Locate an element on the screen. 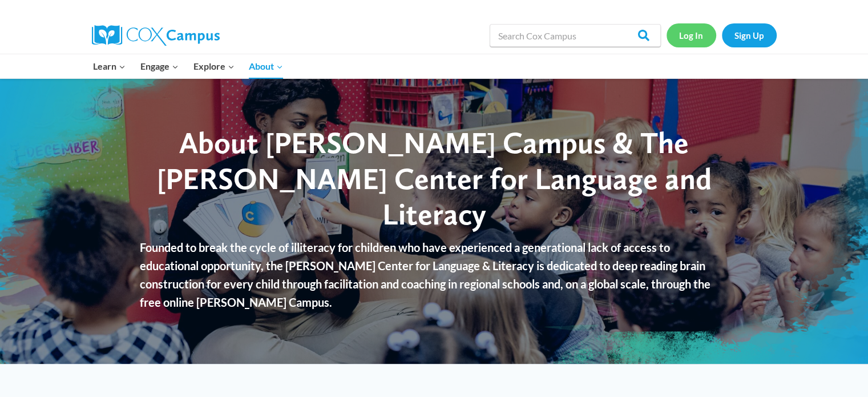 The width and height of the screenshot is (868, 397). p: Founded to break the cycle of illiteracy for children who have experienced a generational lack of... is located at coordinates (434, 275).